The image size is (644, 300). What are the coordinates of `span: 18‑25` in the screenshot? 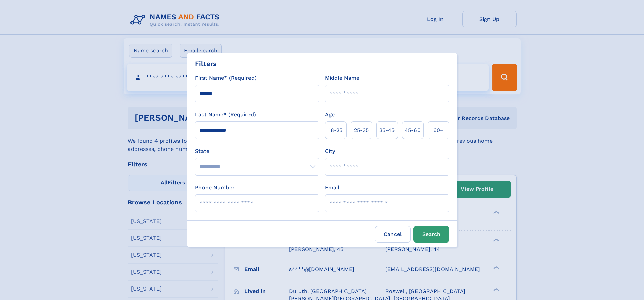 It's located at (336, 131).